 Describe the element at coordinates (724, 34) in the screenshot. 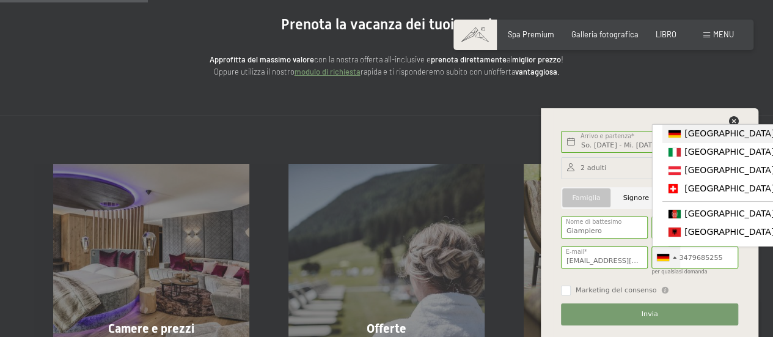

I see `font: menu` at that location.